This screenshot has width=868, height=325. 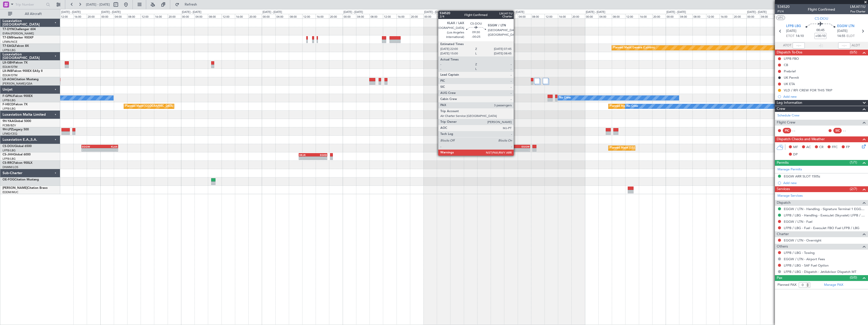 What do you see at coordinates (857, 7) in the screenshot?
I see `span: LMJ411U` at bounding box center [857, 7].